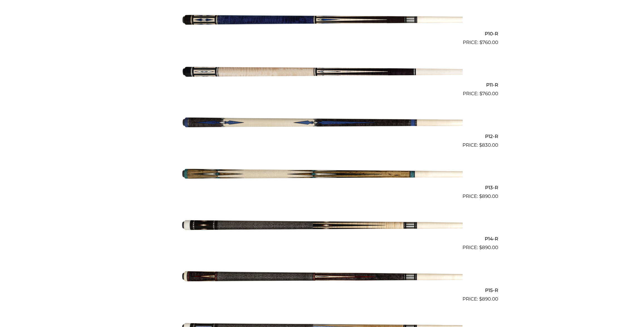 The height and width of the screenshot is (327, 644). What do you see at coordinates (322, 277) in the screenshot?
I see `img: P15-R` at bounding box center [322, 277].